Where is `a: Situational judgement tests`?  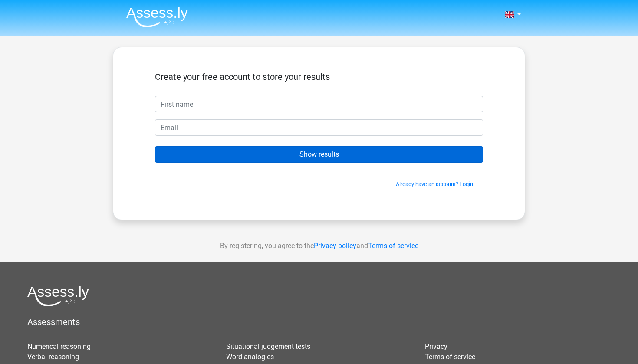 a: Situational judgement tests is located at coordinates (269, 346).